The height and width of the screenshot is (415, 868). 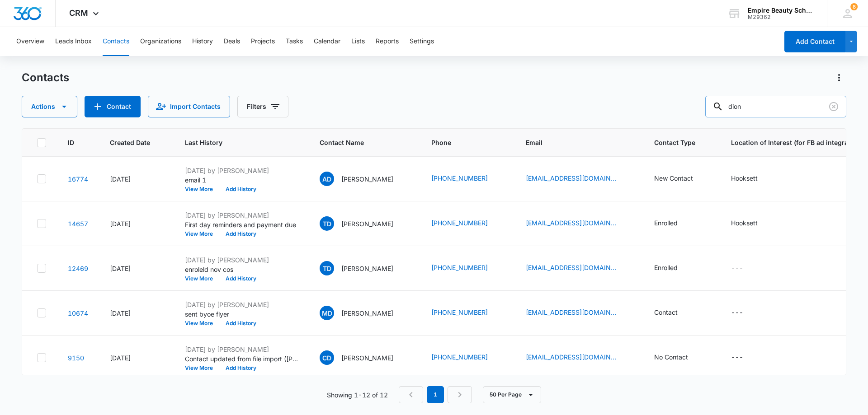 What do you see at coordinates (262, 42) in the screenshot?
I see `button: Projects` at bounding box center [262, 42].